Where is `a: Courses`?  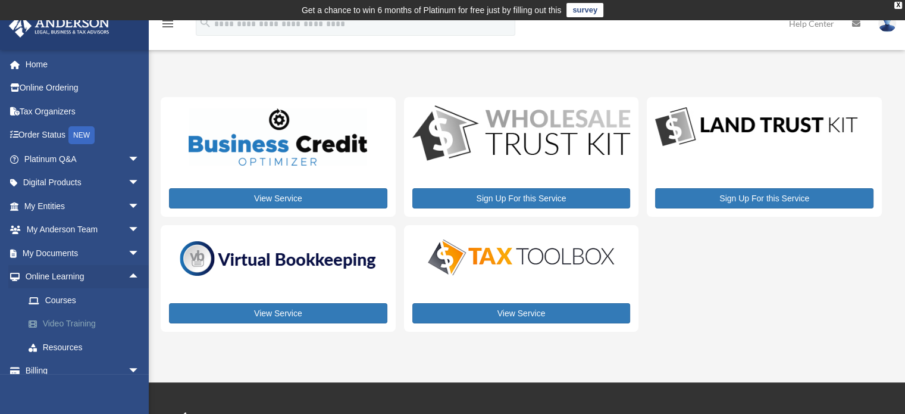
a: Courses is located at coordinates (87, 300).